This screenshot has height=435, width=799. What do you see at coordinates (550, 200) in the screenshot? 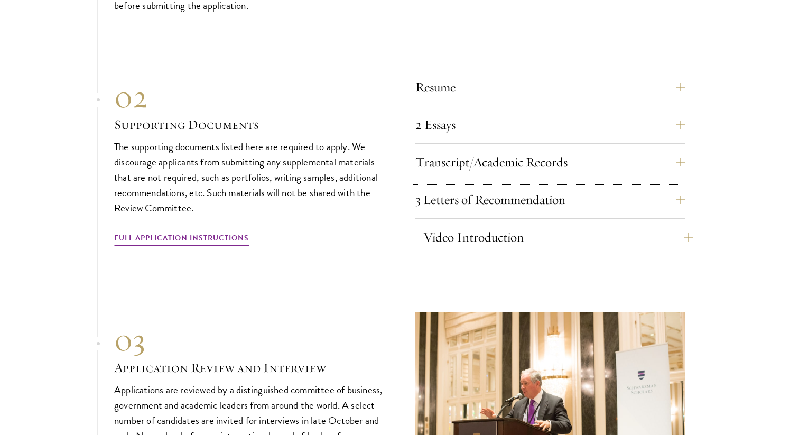
I see `button: 3 Letters of Recommendation` at bounding box center [550, 200].